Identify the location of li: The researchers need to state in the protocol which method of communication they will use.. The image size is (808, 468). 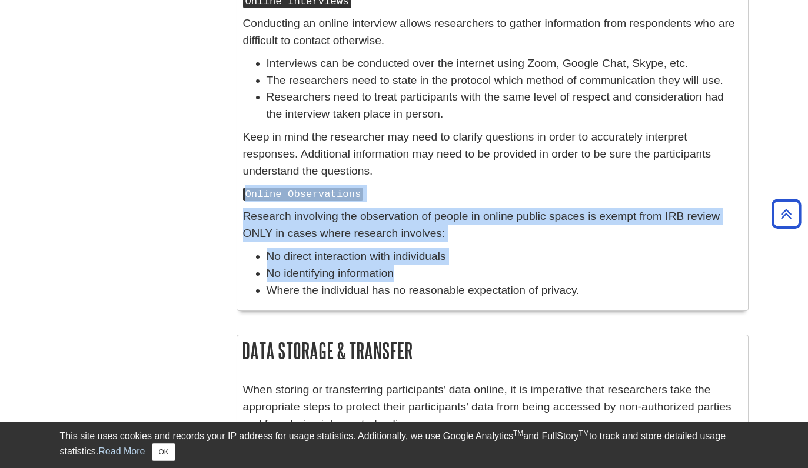
(504, 81).